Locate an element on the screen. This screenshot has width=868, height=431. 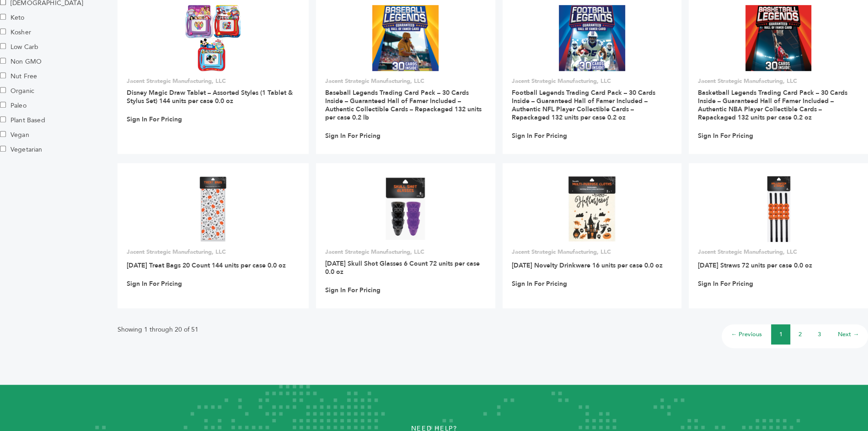
img: Halloween Straws 72 units per case 0.0 oz is located at coordinates (778, 209).